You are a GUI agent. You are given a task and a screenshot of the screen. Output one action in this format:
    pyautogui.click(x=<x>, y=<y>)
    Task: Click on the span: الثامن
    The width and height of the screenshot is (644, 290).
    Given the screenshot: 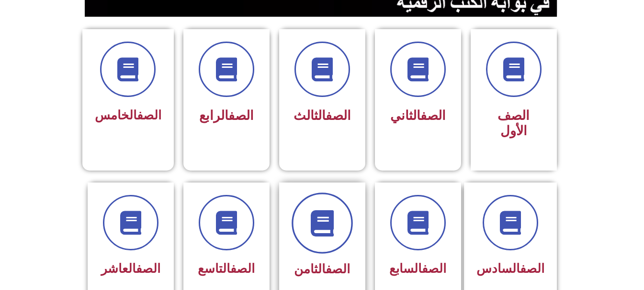 What is the action you would take?
    pyautogui.click(x=322, y=269)
    